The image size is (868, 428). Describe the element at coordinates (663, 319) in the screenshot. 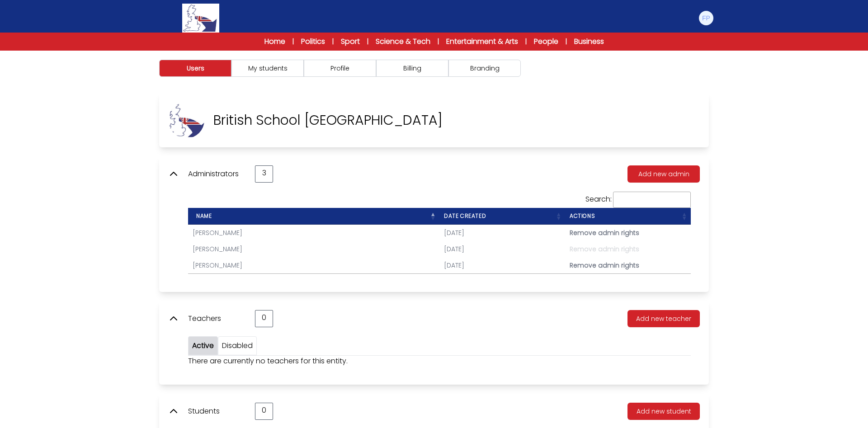

I see `button: Add new teacher` at that location.